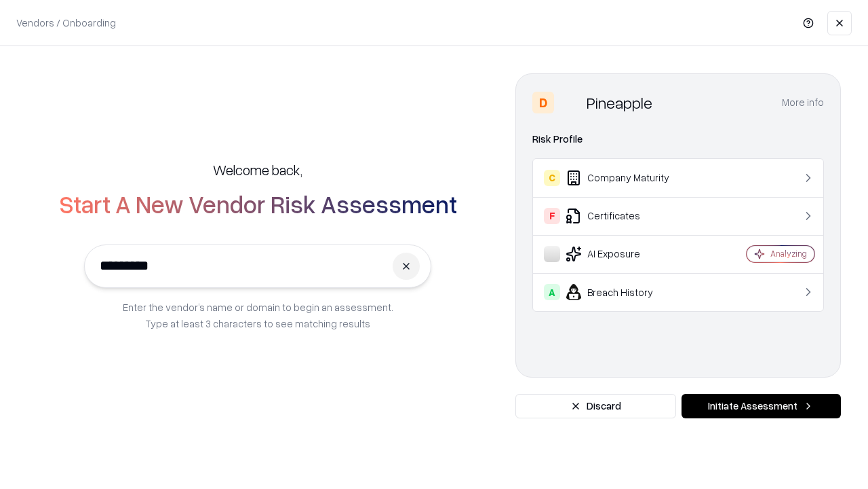 This screenshot has height=489, width=868. Describe the element at coordinates (761, 406) in the screenshot. I see `button: Initiate Assessment` at that location.